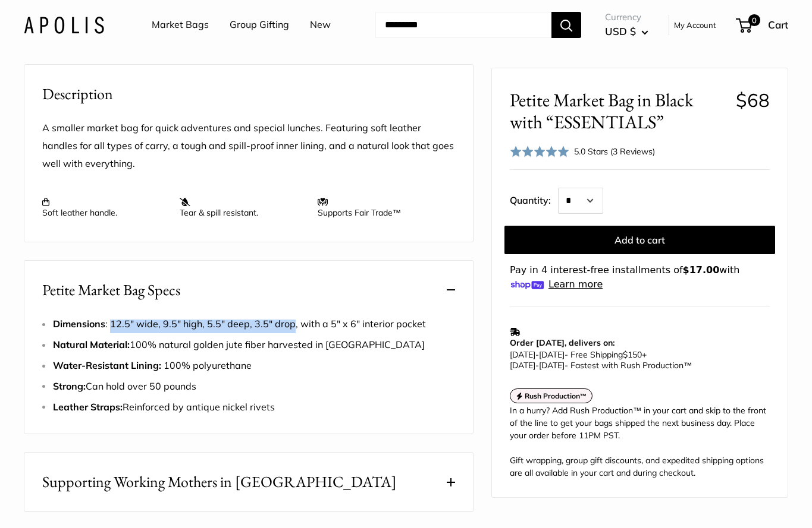 Image resolution: width=812 pixels, height=528 pixels. What do you see at coordinates (69, 386) in the screenshot?
I see `strong: Strong:` at bounding box center [69, 386].